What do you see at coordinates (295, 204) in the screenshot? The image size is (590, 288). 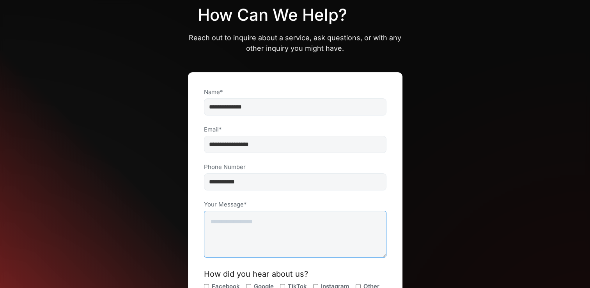 I see `label: Your Message*` at bounding box center [295, 204].